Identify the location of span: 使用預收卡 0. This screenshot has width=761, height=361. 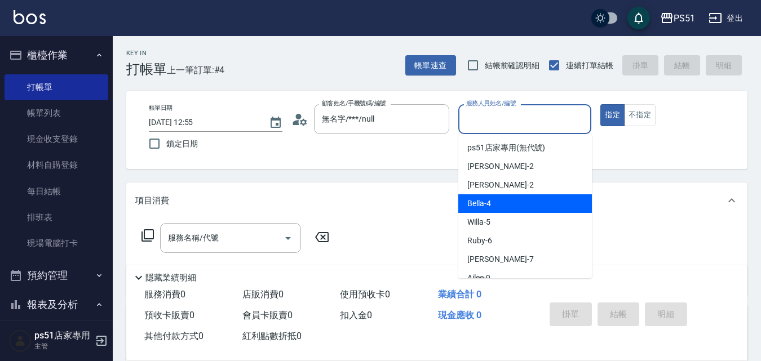
(365, 294).